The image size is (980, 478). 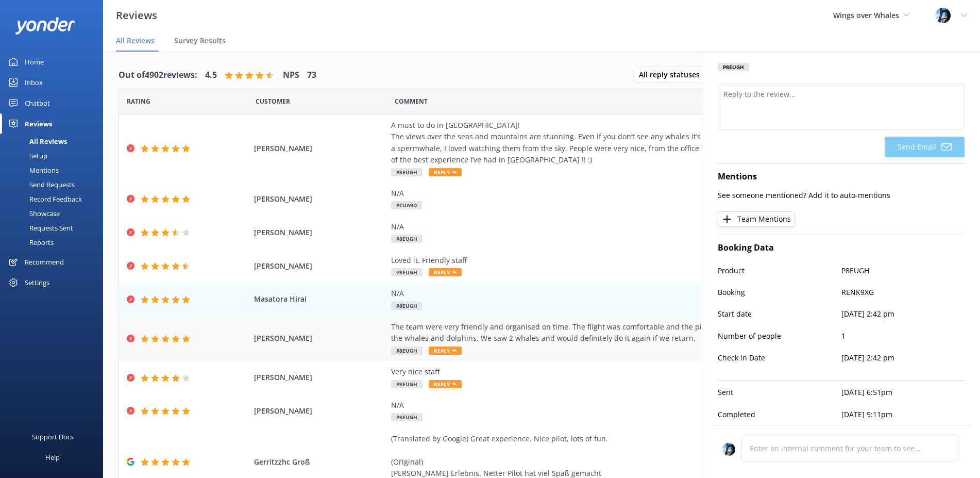 What do you see at coordinates (37, 141) in the screenshot?
I see `div: All Reviews` at bounding box center [37, 141].